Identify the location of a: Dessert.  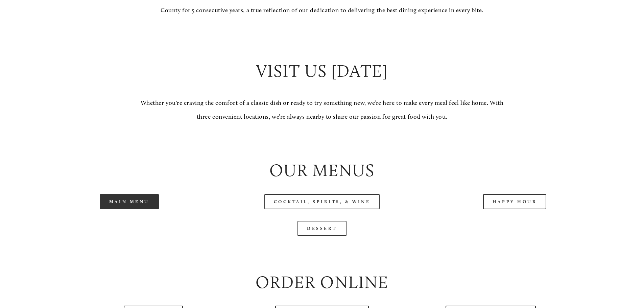
(322, 228).